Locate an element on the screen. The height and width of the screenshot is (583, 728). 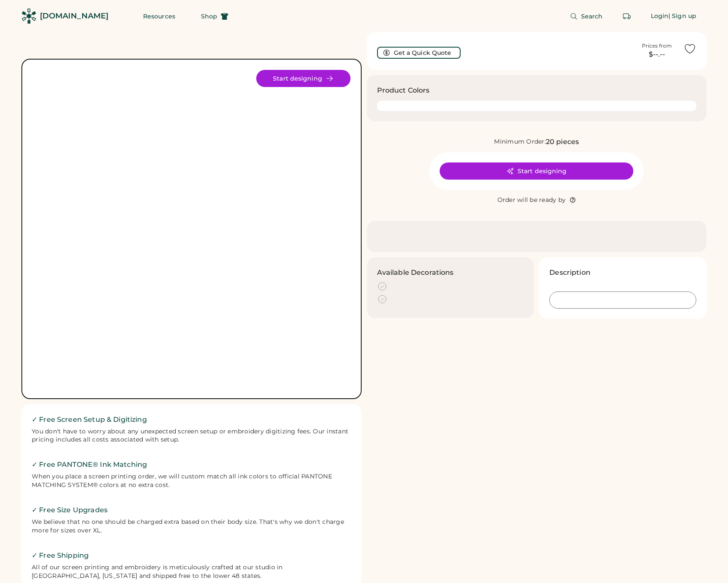
h2: ✓ Free Shipping is located at coordinates (192, 556).